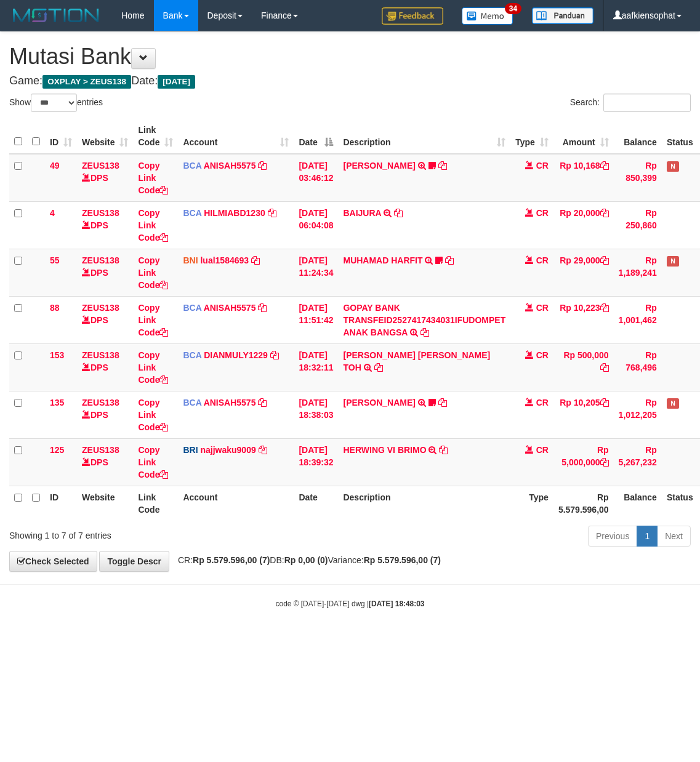  I want to click on td: Rp 20,000, so click(583, 225).